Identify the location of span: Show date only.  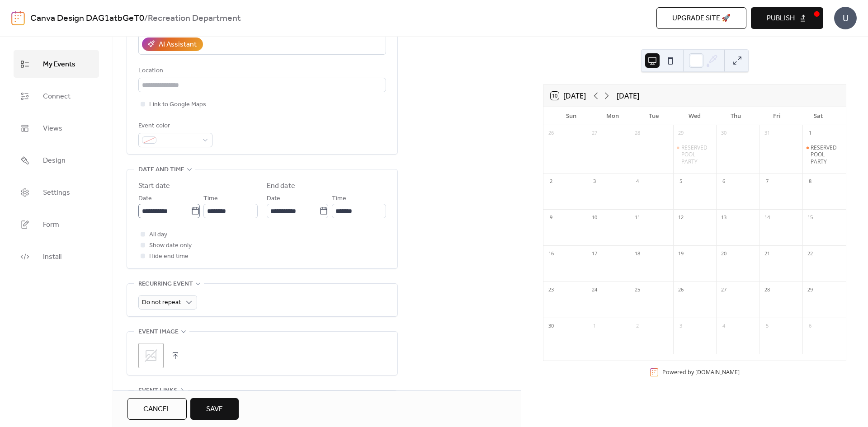
(170, 246).